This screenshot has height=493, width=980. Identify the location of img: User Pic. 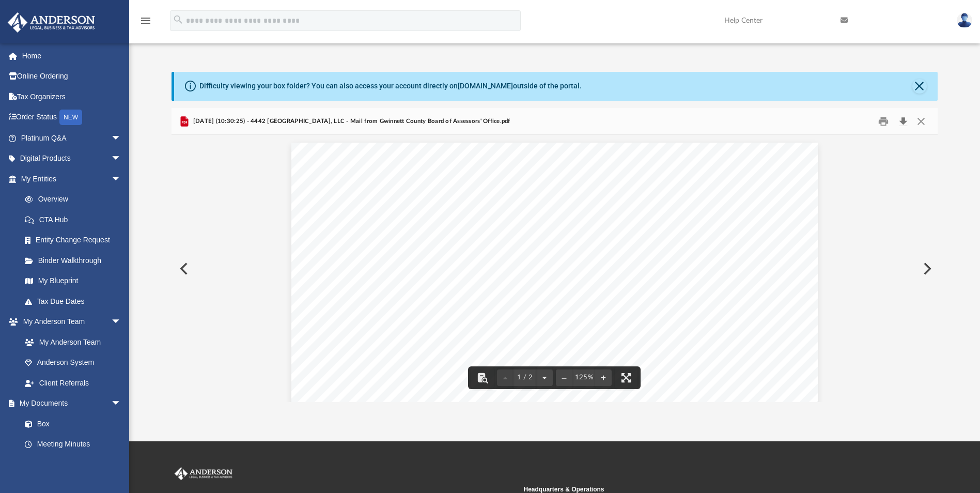
(965, 20).